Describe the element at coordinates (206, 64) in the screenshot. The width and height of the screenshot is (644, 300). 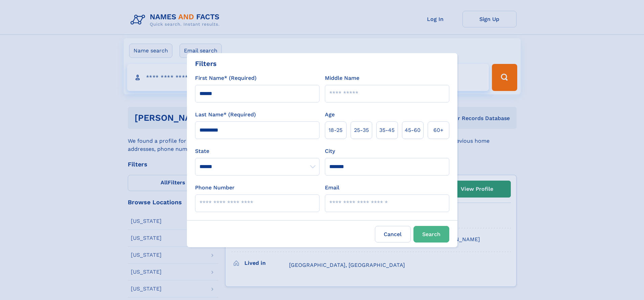
I see `div: Filters` at that location.